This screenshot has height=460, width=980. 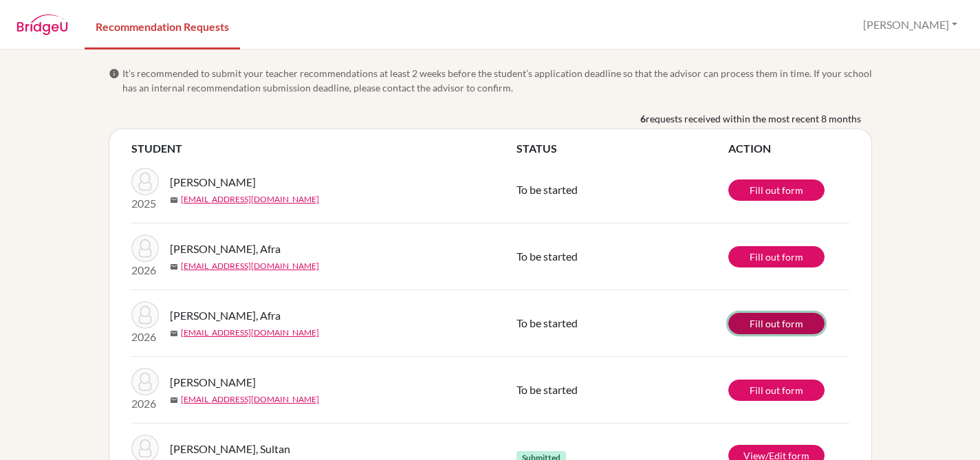 I want to click on img: Abdulahi, Khalid, so click(x=146, y=182).